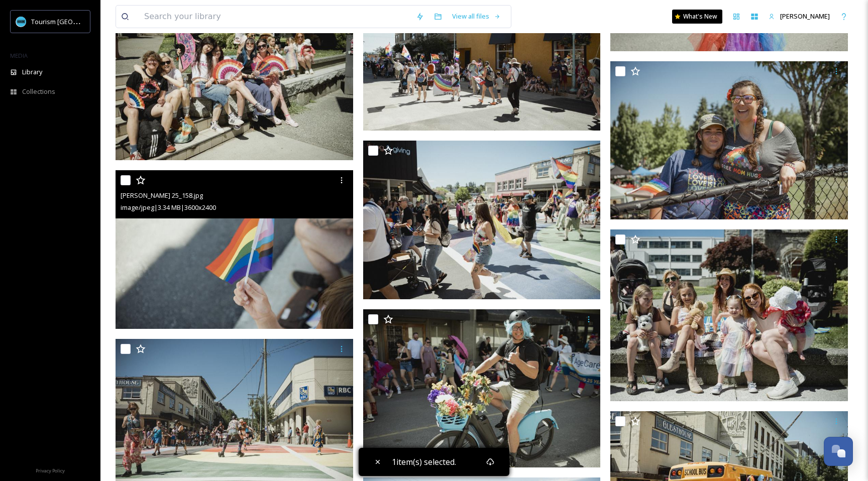 The width and height of the screenshot is (868, 481). I want to click on img: Nan Pride 25_182.jpg, so click(234, 81).